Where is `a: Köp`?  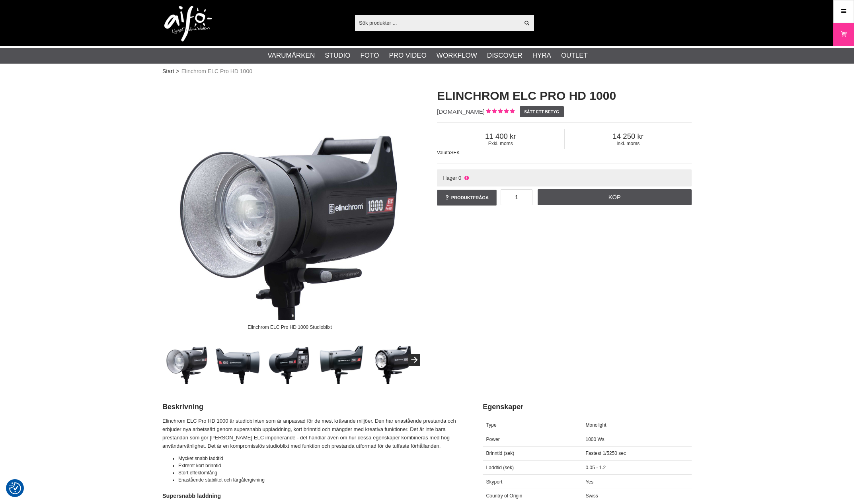 a: Köp is located at coordinates (615, 197).